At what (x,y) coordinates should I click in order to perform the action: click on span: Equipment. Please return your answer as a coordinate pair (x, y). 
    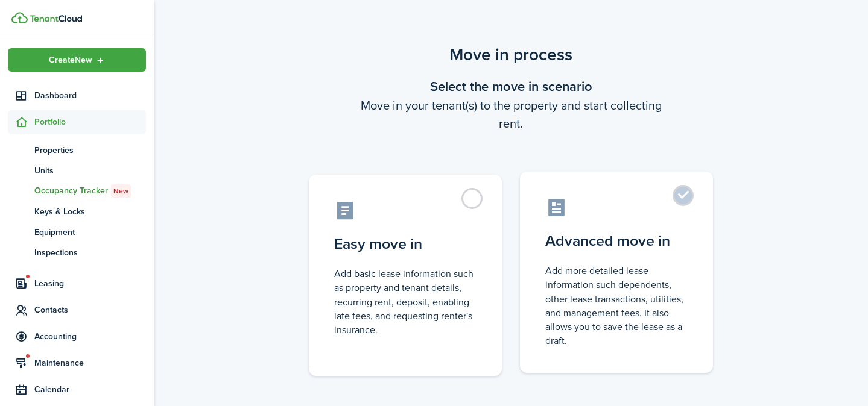
    Looking at the image, I should click on (90, 232).